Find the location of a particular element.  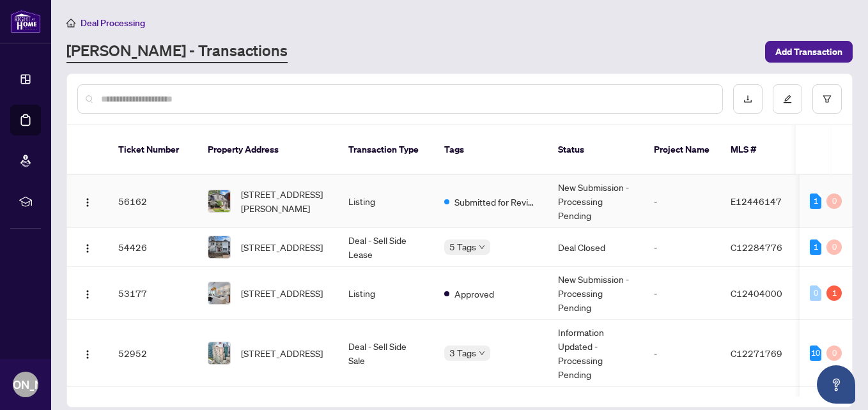

div: 10 is located at coordinates (816, 354).